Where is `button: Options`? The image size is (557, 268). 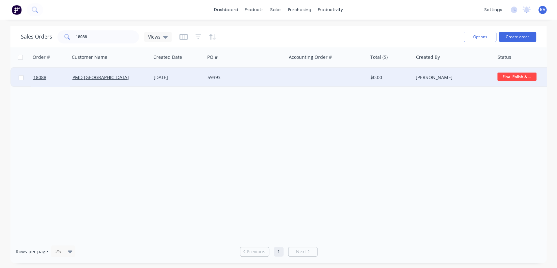
button: Options is located at coordinates (480, 37).